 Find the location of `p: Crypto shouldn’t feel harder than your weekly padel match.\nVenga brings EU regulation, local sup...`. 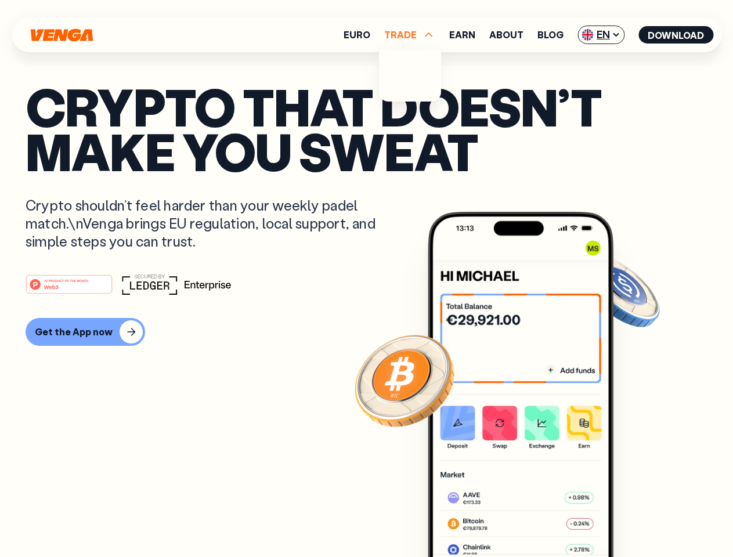

p: Crypto shouldn’t feel harder than your weekly padel match.\nVenga brings EU regulation, local sup... is located at coordinates (209, 224).